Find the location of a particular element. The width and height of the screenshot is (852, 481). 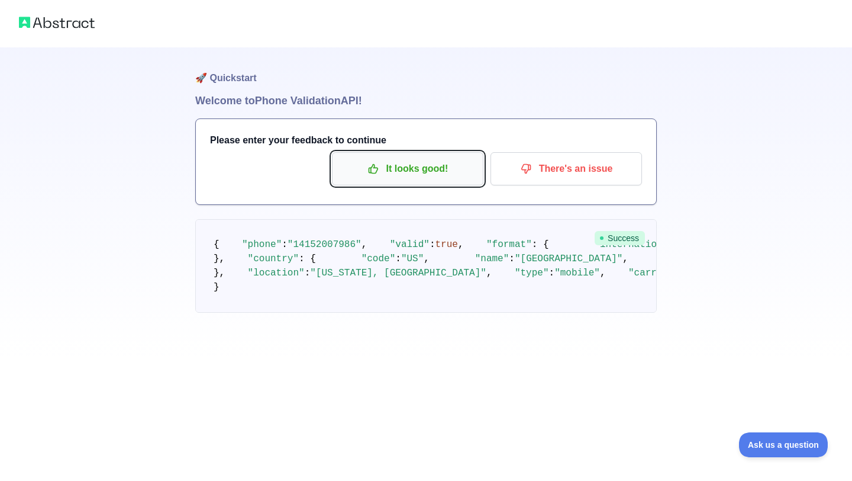

h3: Please enter your feedback to continue is located at coordinates (426, 140).